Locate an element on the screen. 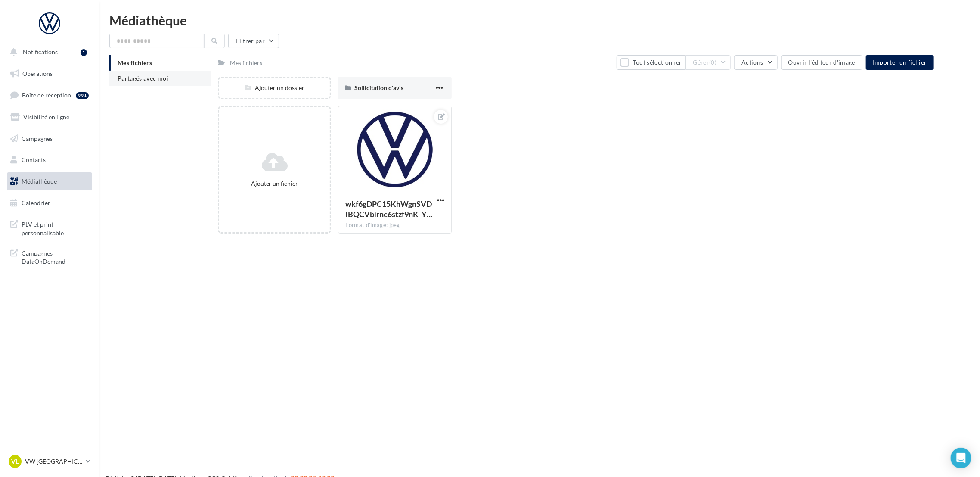 The image size is (980, 477). span: Partagés avec moi is located at coordinates (143, 78).